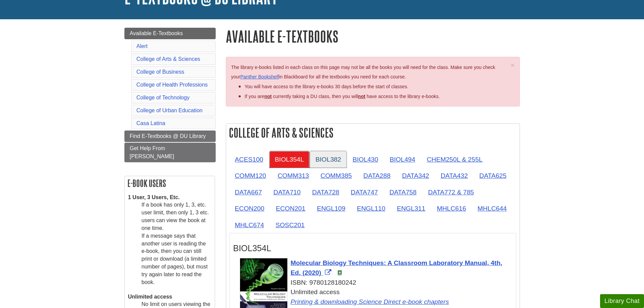 The width and height of the screenshot is (644, 308). What do you see at coordinates (371, 208) in the screenshot?
I see `a: ENGL110` at bounding box center [371, 208].